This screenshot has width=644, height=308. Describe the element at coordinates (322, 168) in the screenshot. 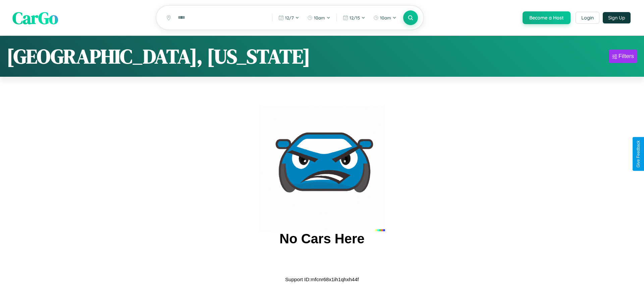

I see `img: car` at that location.